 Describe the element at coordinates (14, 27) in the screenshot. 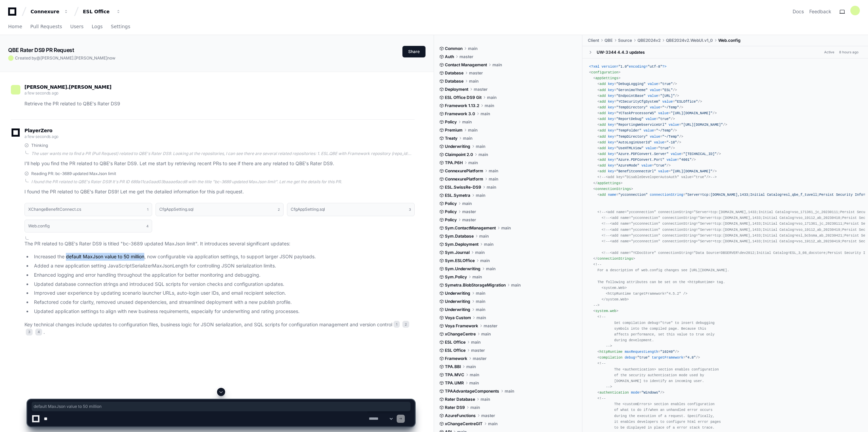

I see `a: Home` at that location.